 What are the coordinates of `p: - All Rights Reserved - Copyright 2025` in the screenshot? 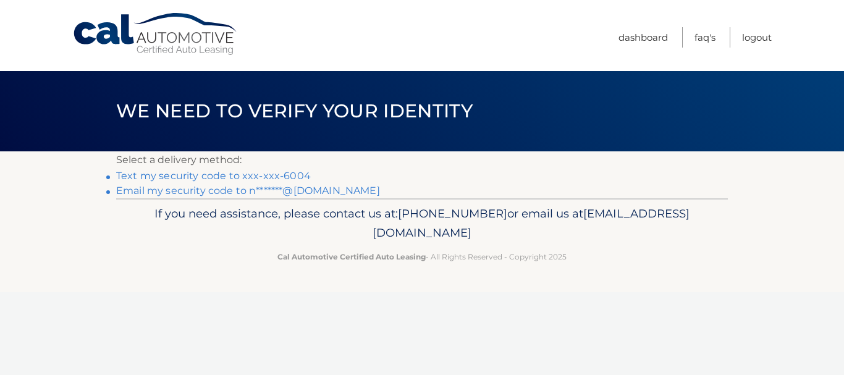 It's located at (422, 256).